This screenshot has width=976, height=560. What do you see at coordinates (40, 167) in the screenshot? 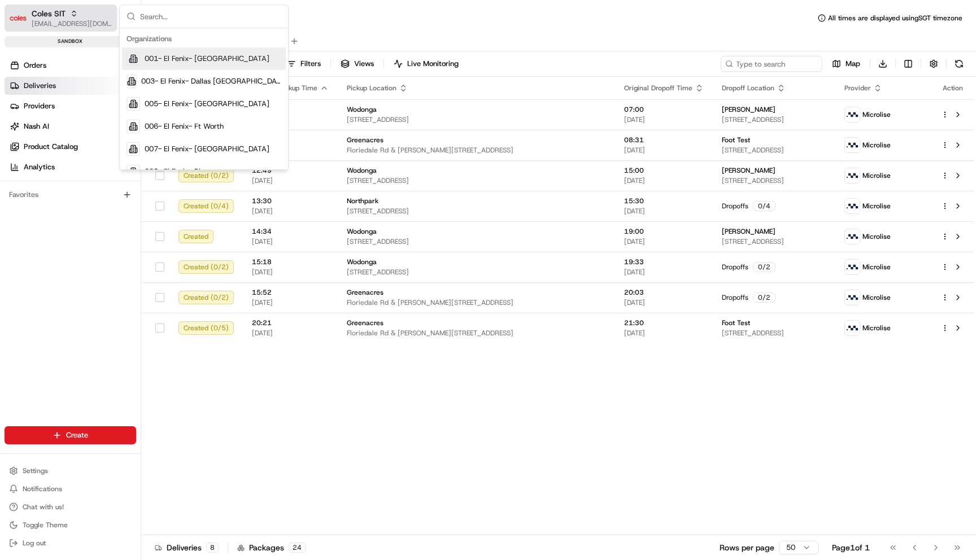
I see `span: Analytics` at bounding box center [40, 167].